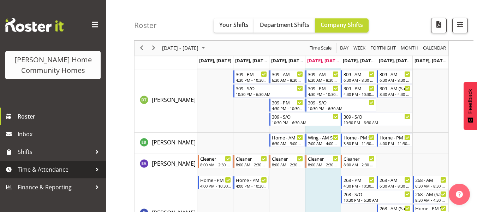 This screenshot has width=477, height=212. What do you see at coordinates (285, 25) in the screenshot?
I see `button: Department Shifts` at bounding box center [285, 25].